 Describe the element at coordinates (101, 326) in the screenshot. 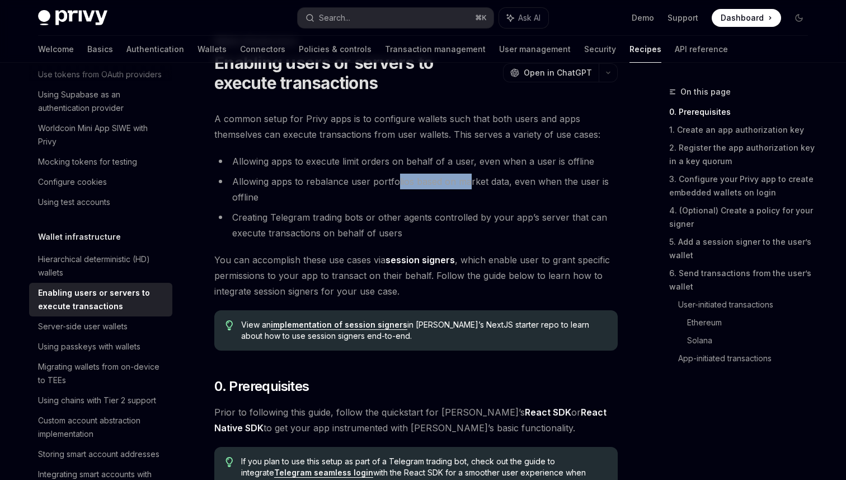

I see `a: Server-side user wallets` at that location.